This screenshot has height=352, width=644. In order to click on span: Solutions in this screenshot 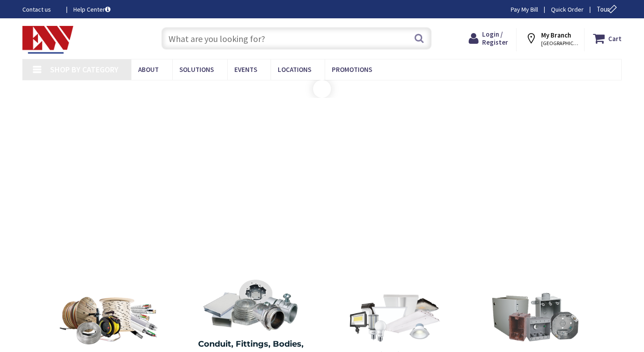, I will do `click(196, 69)`.